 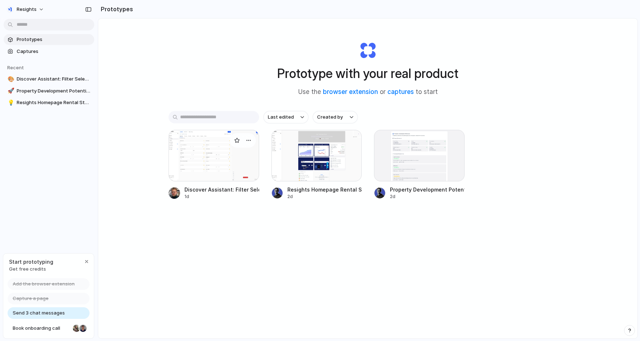 I want to click on a: 💡Resights Homepage Rental Stats Widget, so click(x=49, y=103).